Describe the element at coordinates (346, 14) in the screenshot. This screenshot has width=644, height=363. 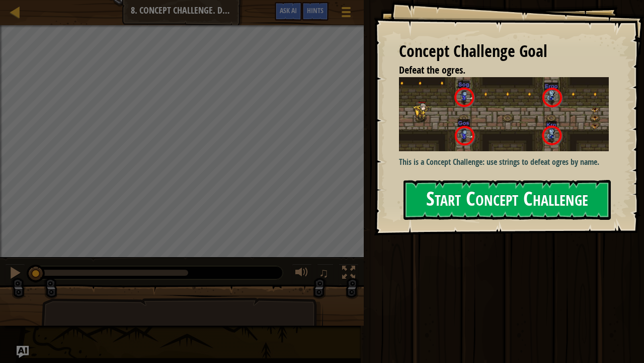
I see `button: Show game menu` at that location.